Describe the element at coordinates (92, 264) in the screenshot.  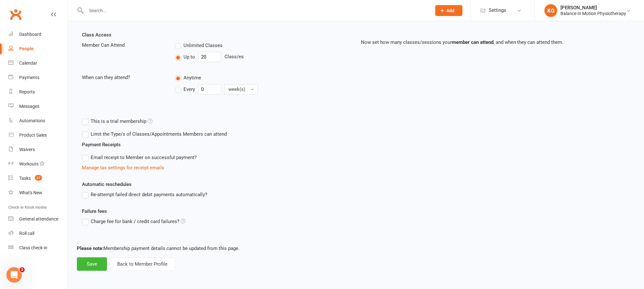
I see `button: Save` at that location.